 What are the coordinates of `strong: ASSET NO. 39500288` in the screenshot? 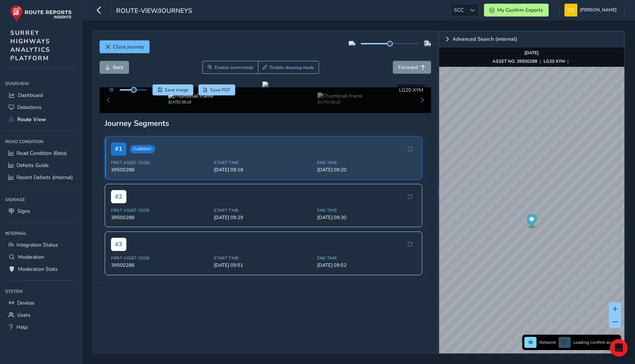 It's located at (515, 61).